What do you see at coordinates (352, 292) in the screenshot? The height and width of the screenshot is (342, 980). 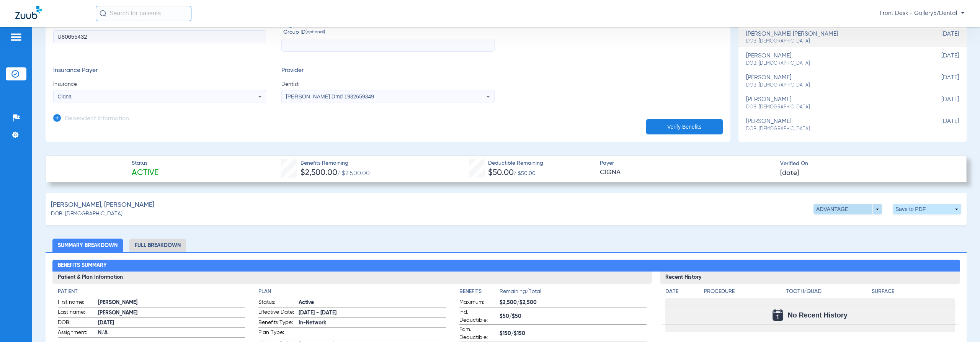 I see `h4: Plan` at bounding box center [352, 292].